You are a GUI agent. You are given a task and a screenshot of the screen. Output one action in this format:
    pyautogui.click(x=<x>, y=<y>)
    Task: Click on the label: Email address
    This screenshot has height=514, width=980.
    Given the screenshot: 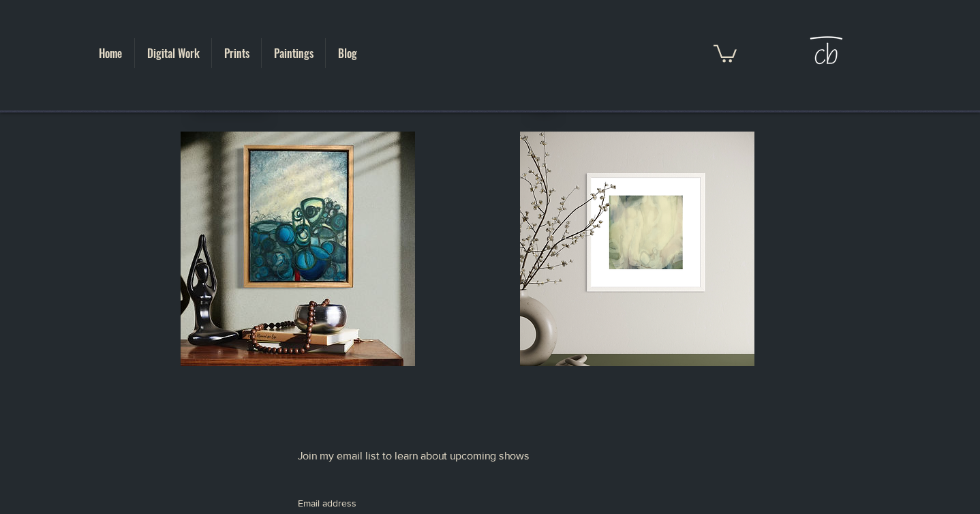 What is the action you would take?
    pyautogui.click(x=327, y=503)
    